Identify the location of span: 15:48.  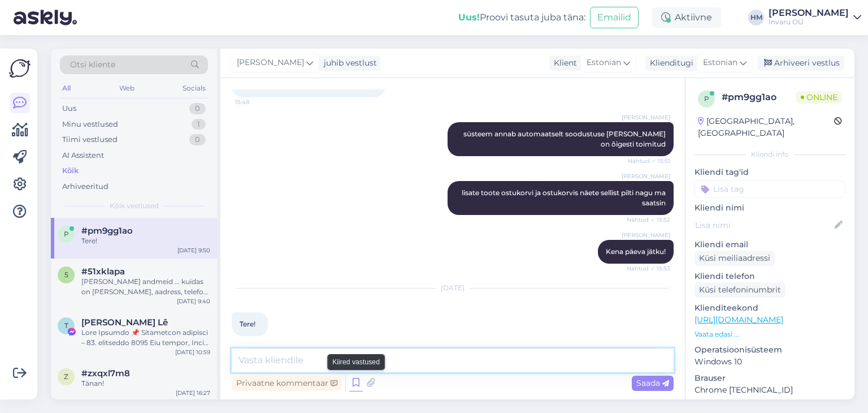
(256, 102).